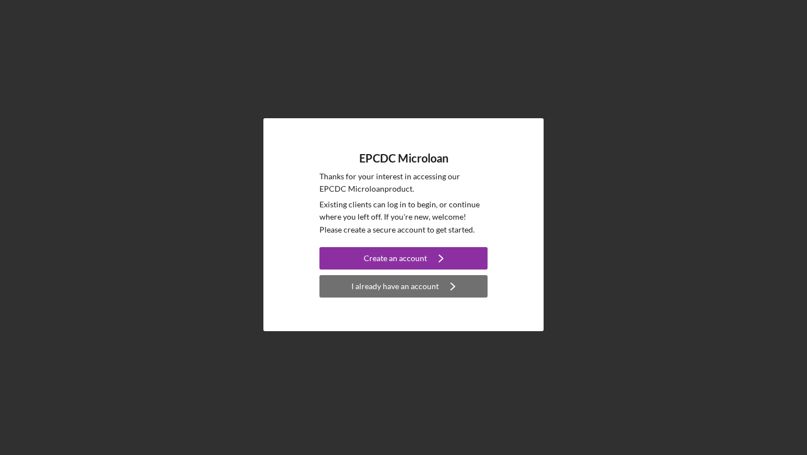  Describe the element at coordinates (404, 158) in the screenshot. I see `h4: EPCDC Microloan` at that location.